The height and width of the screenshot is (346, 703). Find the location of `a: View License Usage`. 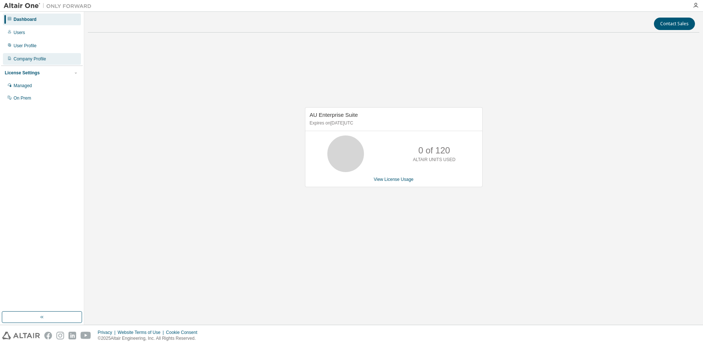

a: View License Usage is located at coordinates (394, 179).